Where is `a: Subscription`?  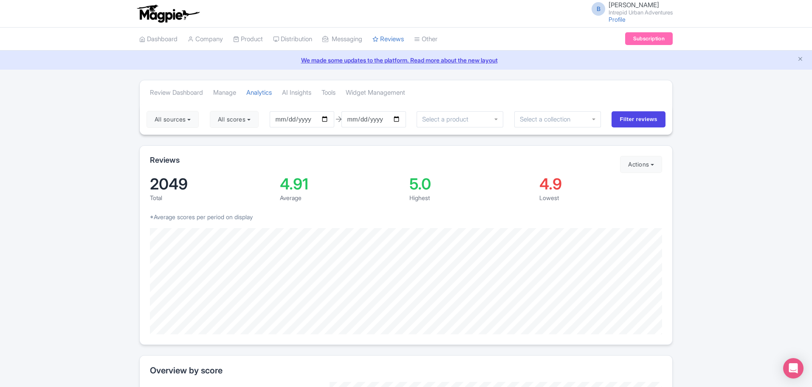 a: Subscription is located at coordinates (649, 39).